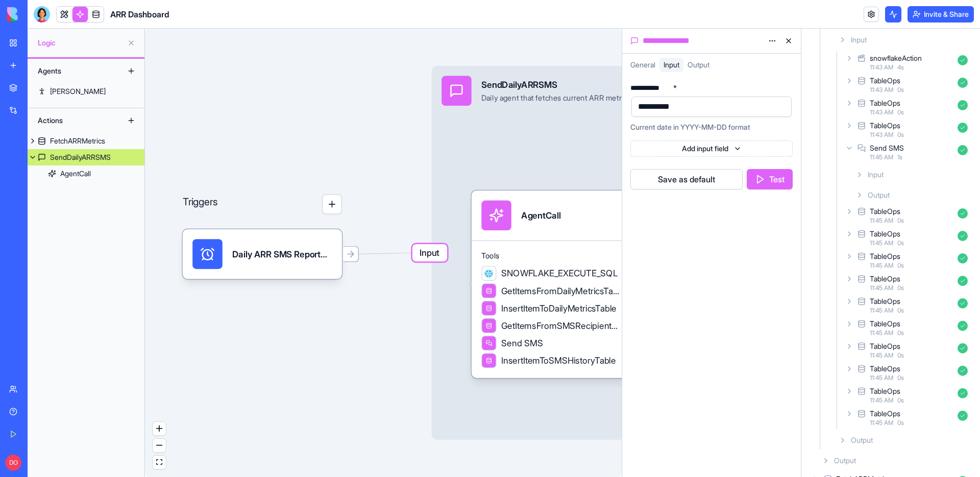 This screenshot has height=477, width=980. I want to click on div: Current date in YYYY-MM-DD format, so click(711, 127).